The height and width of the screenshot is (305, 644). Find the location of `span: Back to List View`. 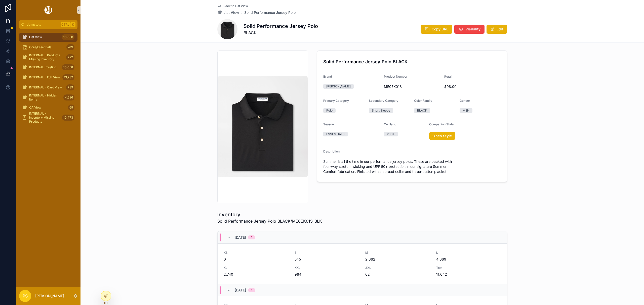

span: Back to List View is located at coordinates (236, 6).